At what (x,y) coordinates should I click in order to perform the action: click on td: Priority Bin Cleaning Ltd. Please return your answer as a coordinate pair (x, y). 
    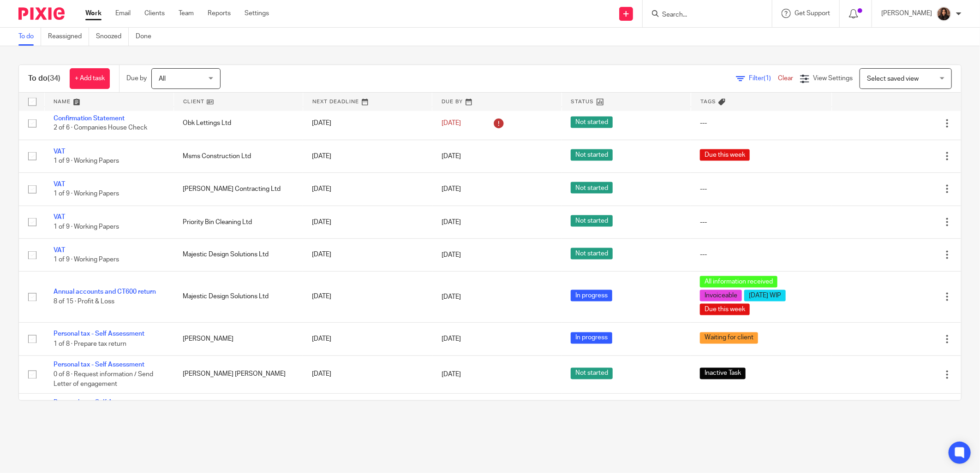
    Looking at the image, I should click on (238, 222).